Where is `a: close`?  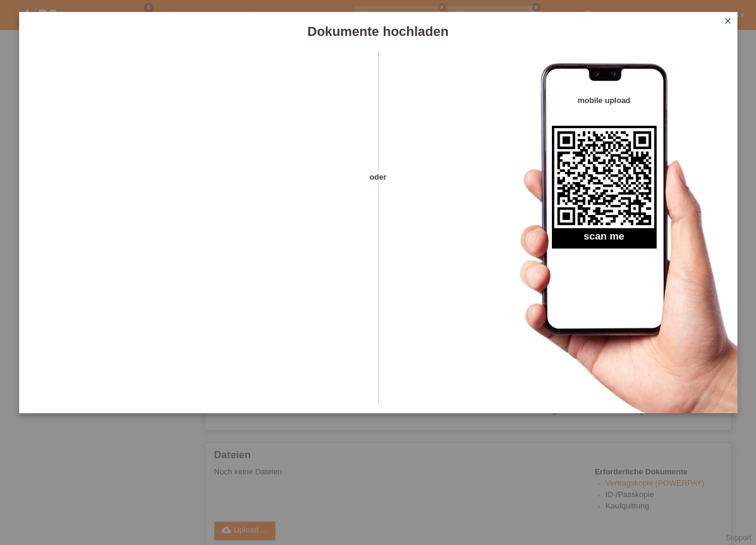 a: close is located at coordinates (728, 22).